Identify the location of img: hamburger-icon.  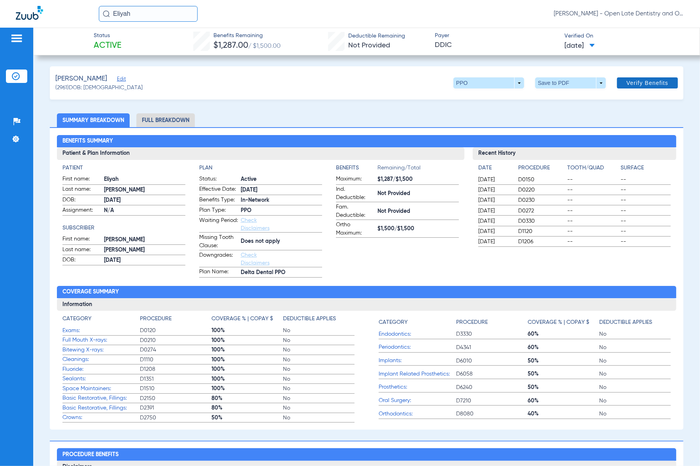
(17, 38).